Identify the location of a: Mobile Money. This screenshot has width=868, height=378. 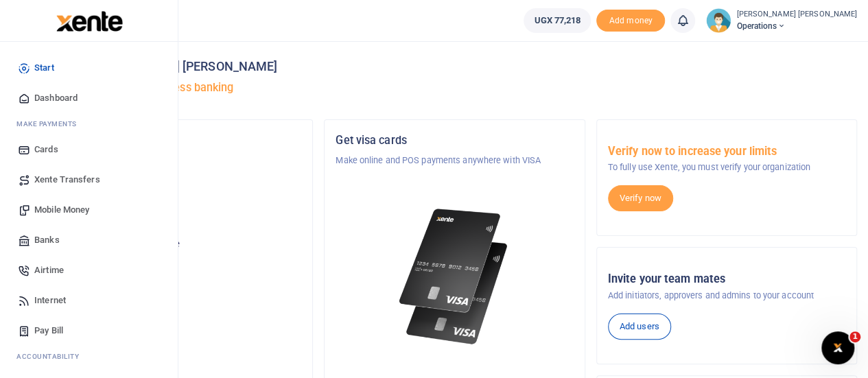
(88, 210).